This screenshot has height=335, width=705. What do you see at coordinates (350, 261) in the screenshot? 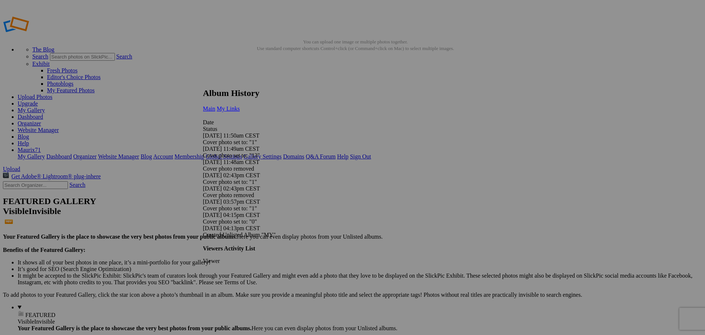
I see `div: Viewer` at bounding box center [350, 261].